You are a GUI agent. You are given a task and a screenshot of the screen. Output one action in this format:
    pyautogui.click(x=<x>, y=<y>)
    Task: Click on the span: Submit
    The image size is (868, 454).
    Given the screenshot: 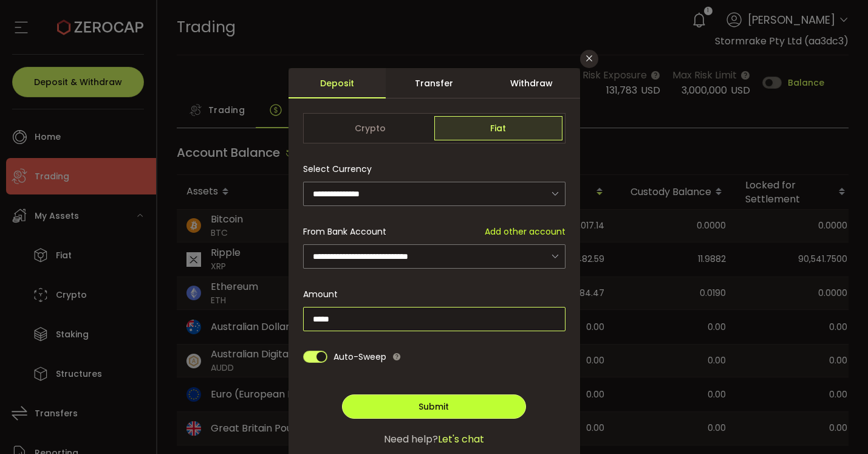 What is the action you would take?
    pyautogui.click(x=433, y=406)
    